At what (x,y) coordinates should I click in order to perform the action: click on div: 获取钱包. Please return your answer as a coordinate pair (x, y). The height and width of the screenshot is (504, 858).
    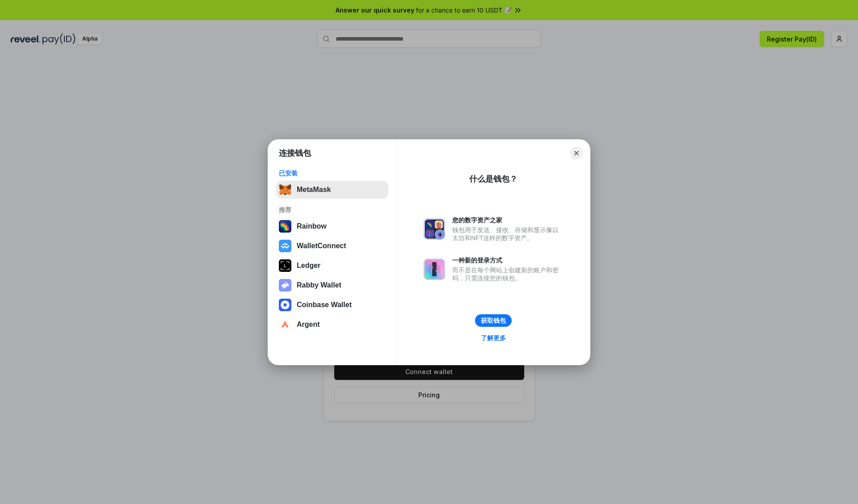
    Looking at the image, I should click on (494, 321).